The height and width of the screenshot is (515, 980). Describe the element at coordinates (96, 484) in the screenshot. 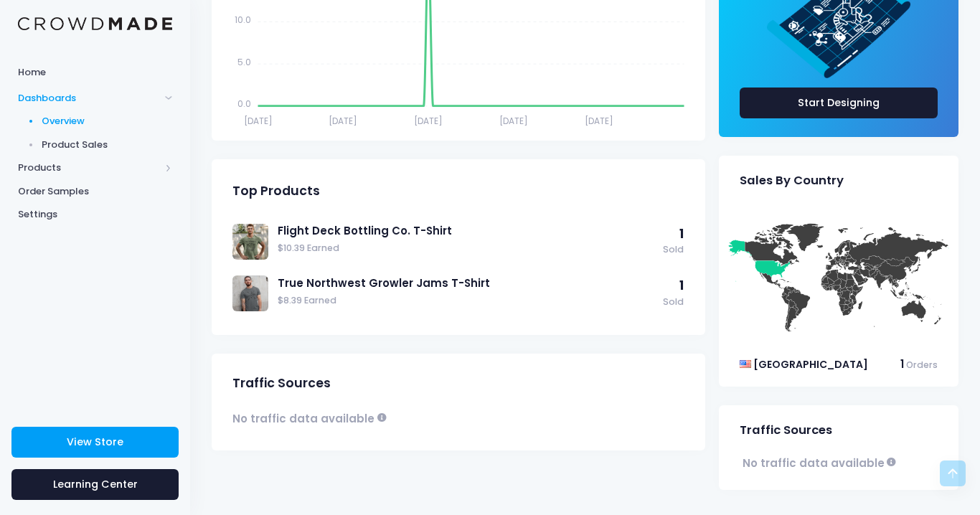

I see `span: Learning Center` at that location.